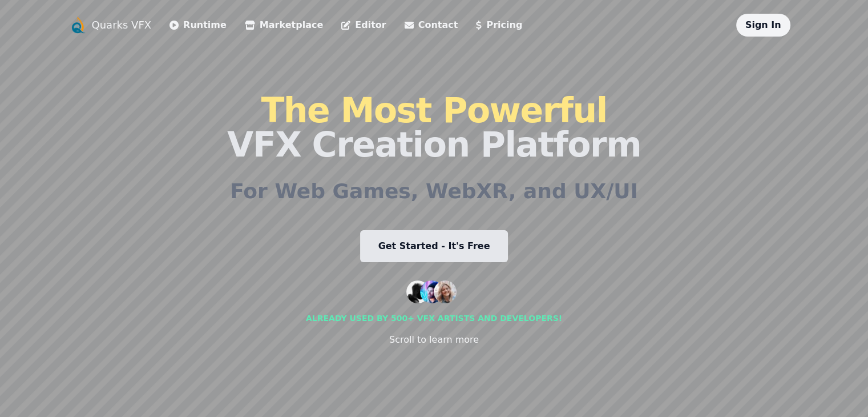 The image size is (868, 417). I want to click on a: Runtime, so click(198, 25).